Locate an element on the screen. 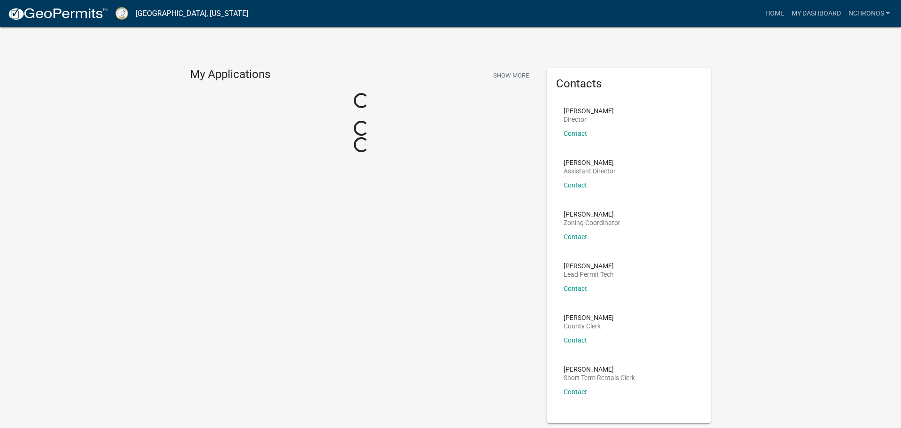  h4: My Applications is located at coordinates (230, 75).